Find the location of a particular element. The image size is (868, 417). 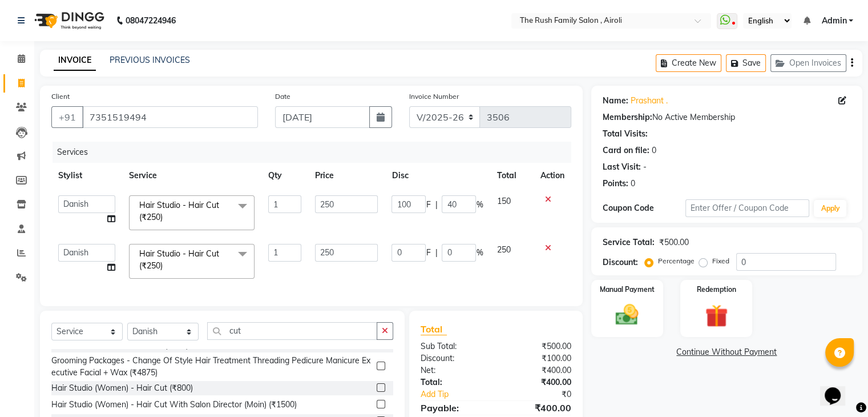

div: ₹0 is located at coordinates (544, 394).